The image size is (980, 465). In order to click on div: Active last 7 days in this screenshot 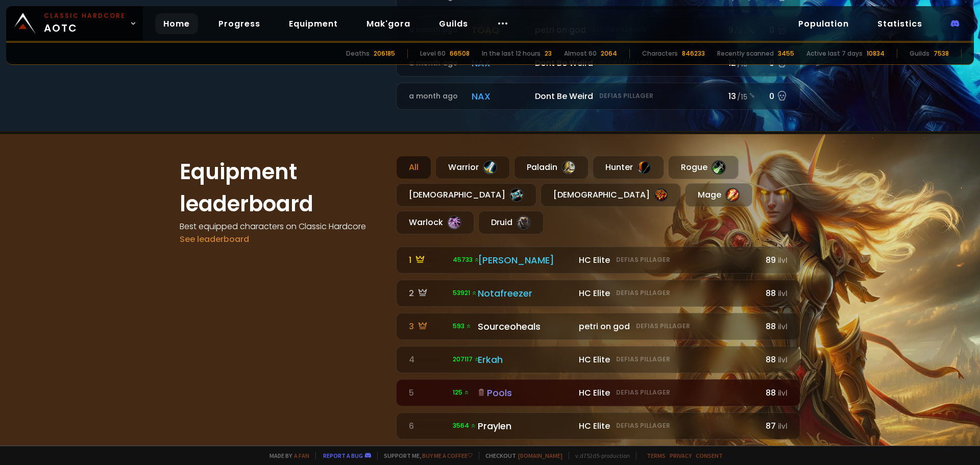, I will do `click(834, 54)`.